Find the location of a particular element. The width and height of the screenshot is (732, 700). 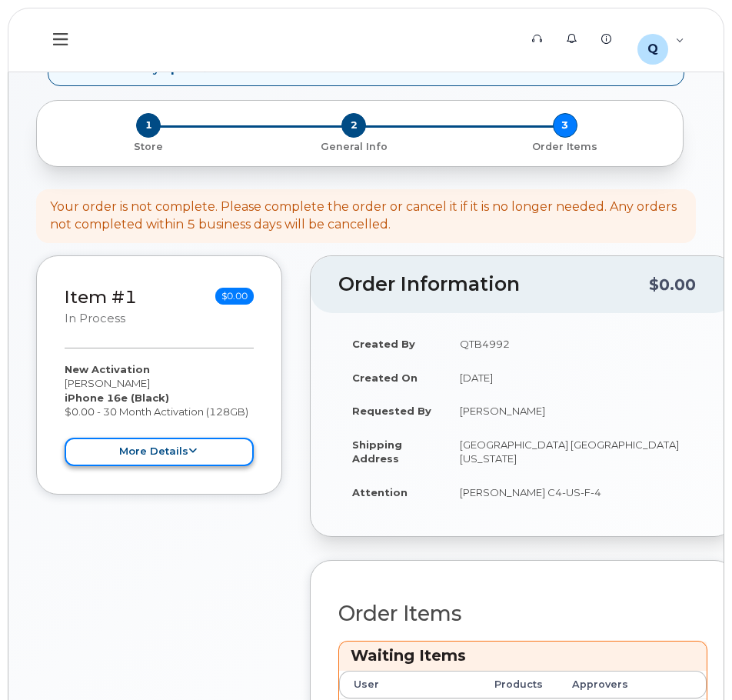

strong: Attention is located at coordinates (380, 492).